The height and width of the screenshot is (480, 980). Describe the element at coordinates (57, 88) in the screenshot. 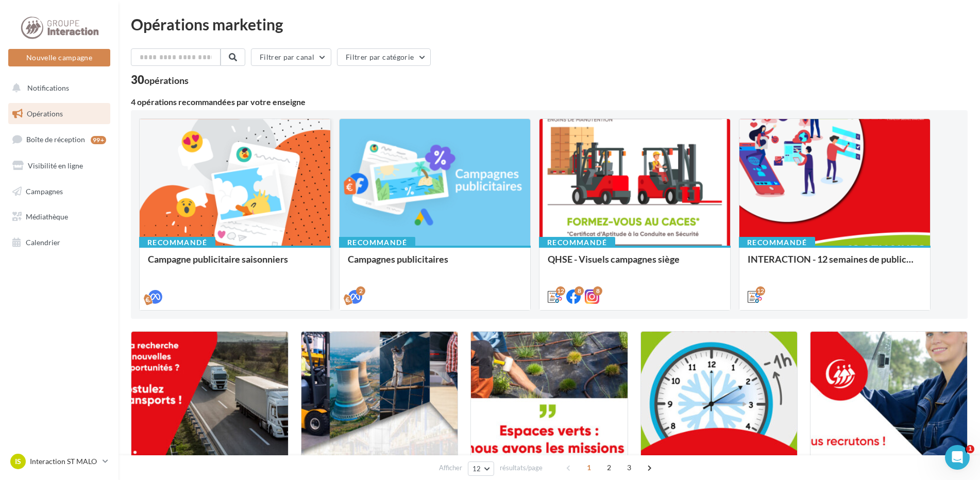

I see `button: Notifications` at that location.